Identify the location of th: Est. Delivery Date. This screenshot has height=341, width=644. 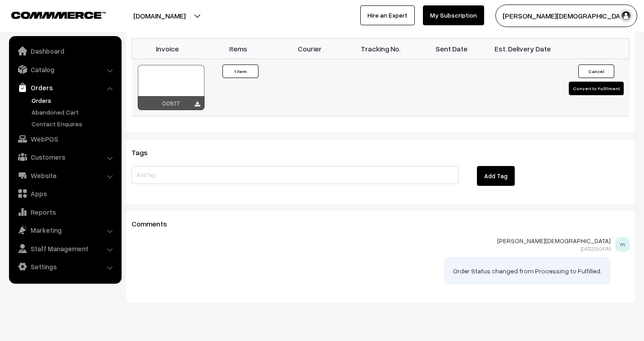
(523, 49).